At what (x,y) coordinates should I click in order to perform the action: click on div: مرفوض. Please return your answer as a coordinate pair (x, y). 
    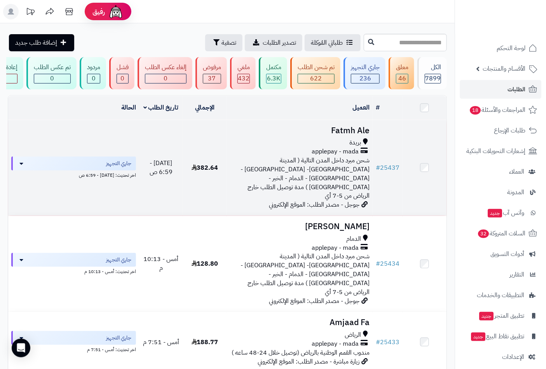
    Looking at the image, I should click on (212, 67).